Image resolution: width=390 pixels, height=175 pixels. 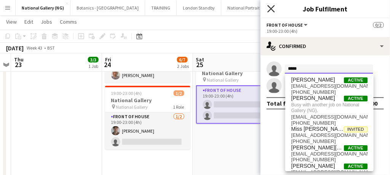 I want to click on button: London Standby, so click(x=199, y=8).